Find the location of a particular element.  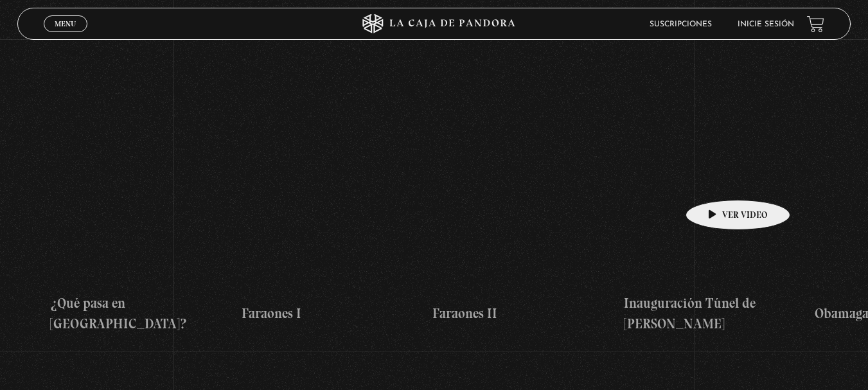

span: Menu is located at coordinates (65, 24).